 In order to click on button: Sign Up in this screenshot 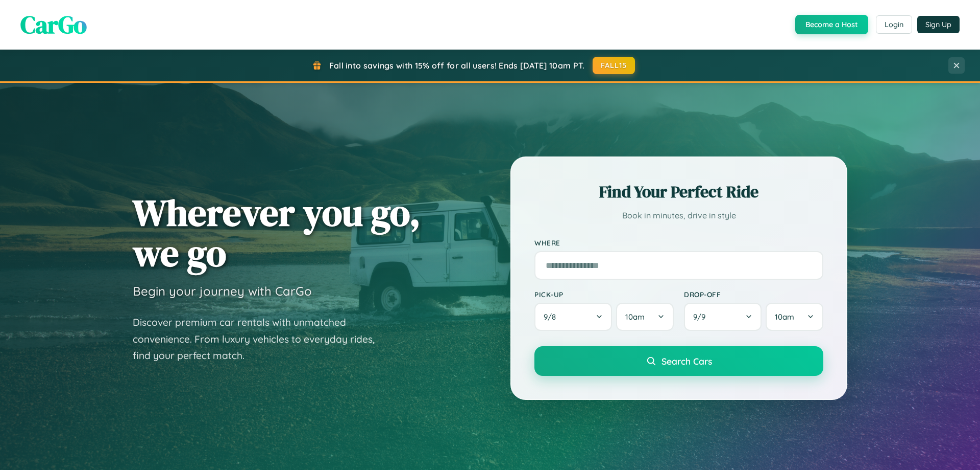, I will do `click(938, 25)`.